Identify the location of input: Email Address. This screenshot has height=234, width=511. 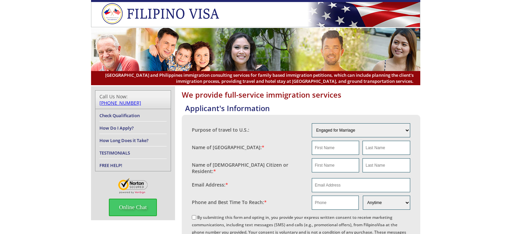
(361, 185).